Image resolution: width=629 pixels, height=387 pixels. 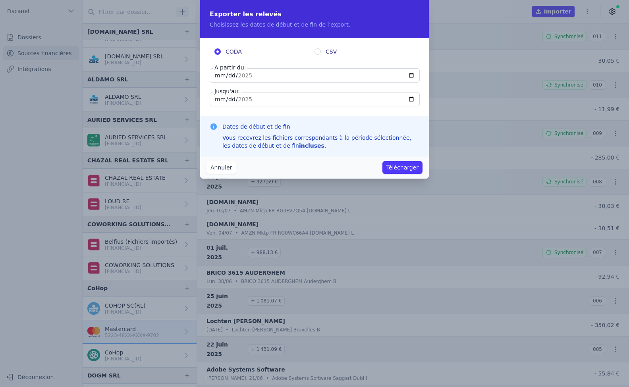 What do you see at coordinates (331, 52) in the screenshot?
I see `span: CSV` at bounding box center [331, 52].